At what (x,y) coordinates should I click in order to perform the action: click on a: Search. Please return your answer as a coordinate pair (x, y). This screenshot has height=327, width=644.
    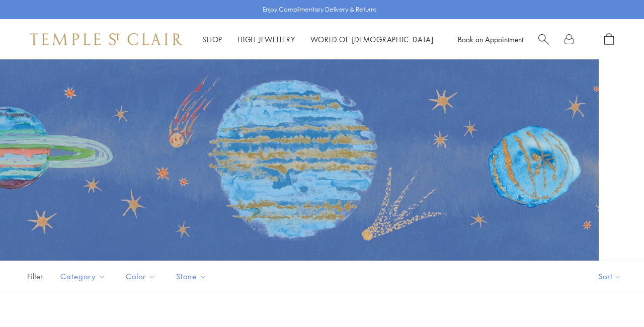
    Looking at the image, I should click on (543, 39).